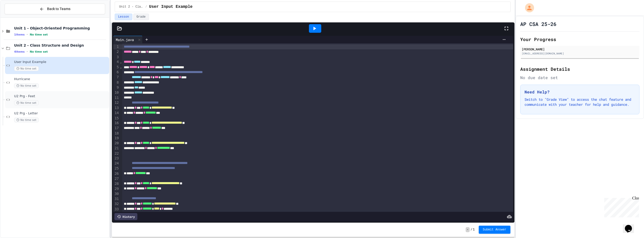 Image resolution: width=644 pixels, height=238 pixels. Describe the element at coordinates (116, 194) in the screenshot. I see `div: 30` at that location.